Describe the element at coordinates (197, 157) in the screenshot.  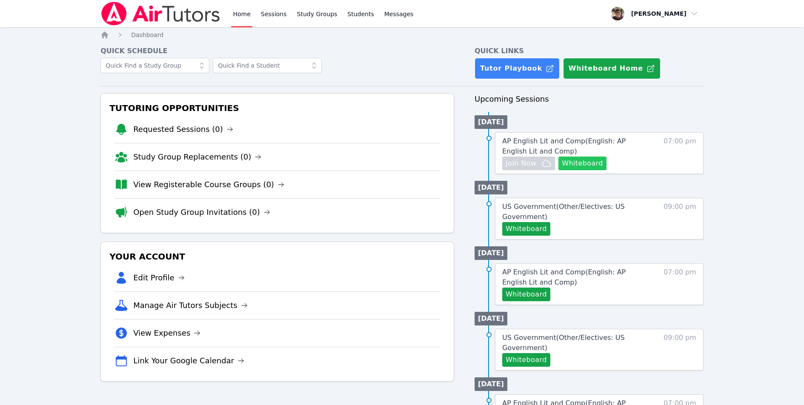
I see `a: Study Group Replacements (0)` at that location.